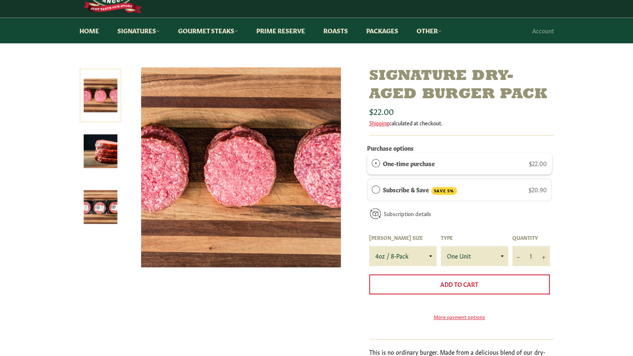  I want to click on a: Subscription details, so click(407, 213).